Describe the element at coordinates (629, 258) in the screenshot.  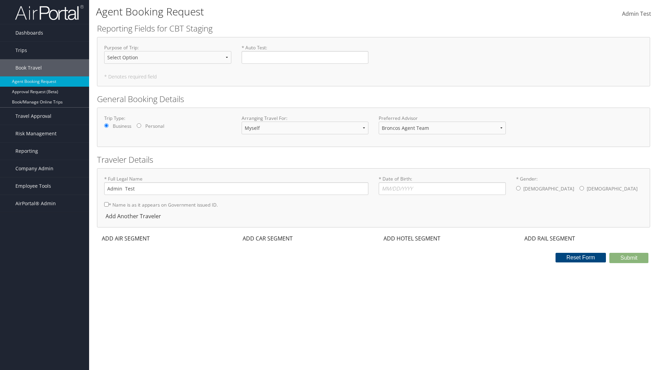
I see `button: Submit` at that location.